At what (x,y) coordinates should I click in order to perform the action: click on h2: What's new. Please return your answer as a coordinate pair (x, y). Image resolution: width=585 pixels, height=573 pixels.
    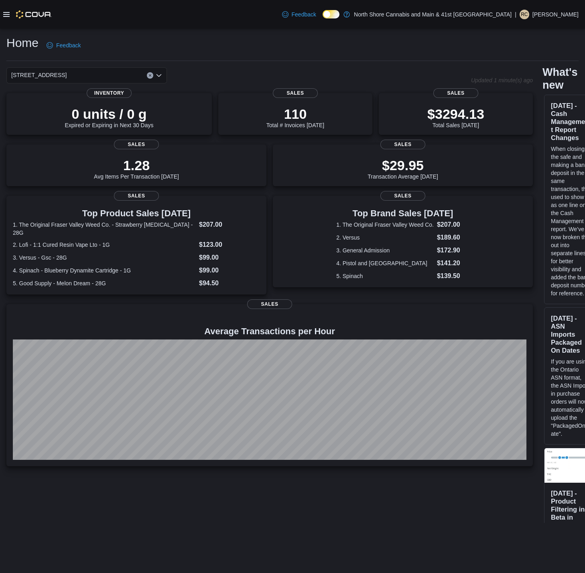
    Looking at the image, I should click on (560, 79).